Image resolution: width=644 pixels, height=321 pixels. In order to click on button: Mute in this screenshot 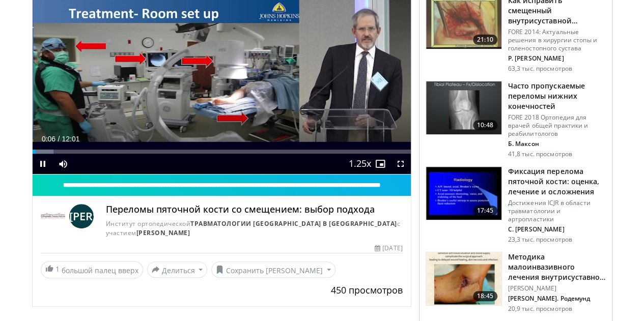, I will do `click(63, 164)`.